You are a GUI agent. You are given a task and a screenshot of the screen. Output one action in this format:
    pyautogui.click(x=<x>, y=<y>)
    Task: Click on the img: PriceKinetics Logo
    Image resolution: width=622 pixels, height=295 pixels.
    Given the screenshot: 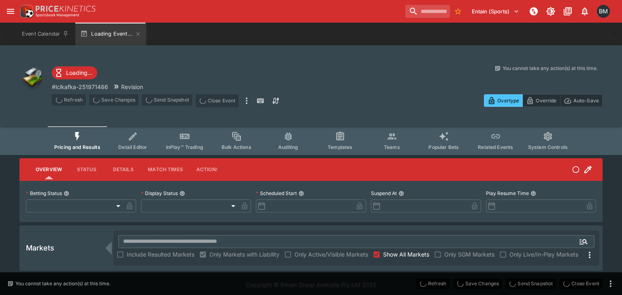 What is the action you would take?
    pyautogui.click(x=26, y=11)
    